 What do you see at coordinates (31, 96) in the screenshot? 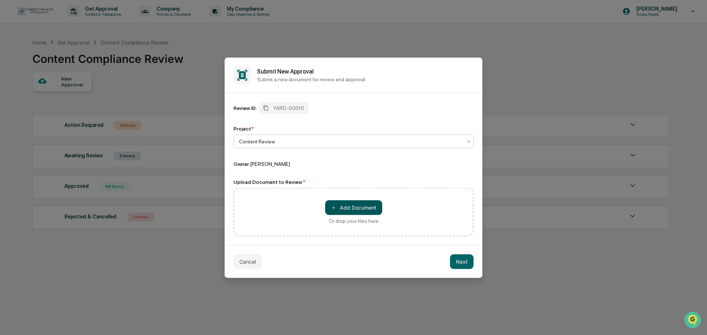
I see `span: Preclearance` at bounding box center [31, 96].